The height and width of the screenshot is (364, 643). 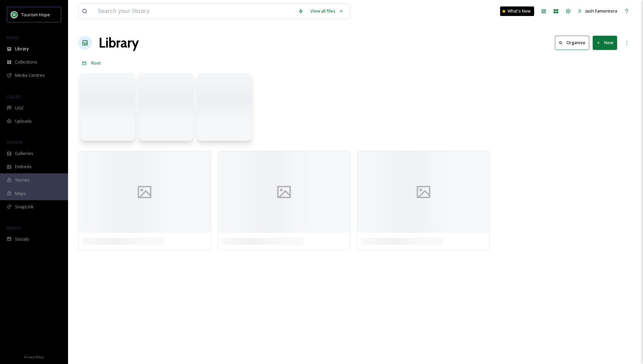 I want to click on button: New, so click(x=605, y=42).